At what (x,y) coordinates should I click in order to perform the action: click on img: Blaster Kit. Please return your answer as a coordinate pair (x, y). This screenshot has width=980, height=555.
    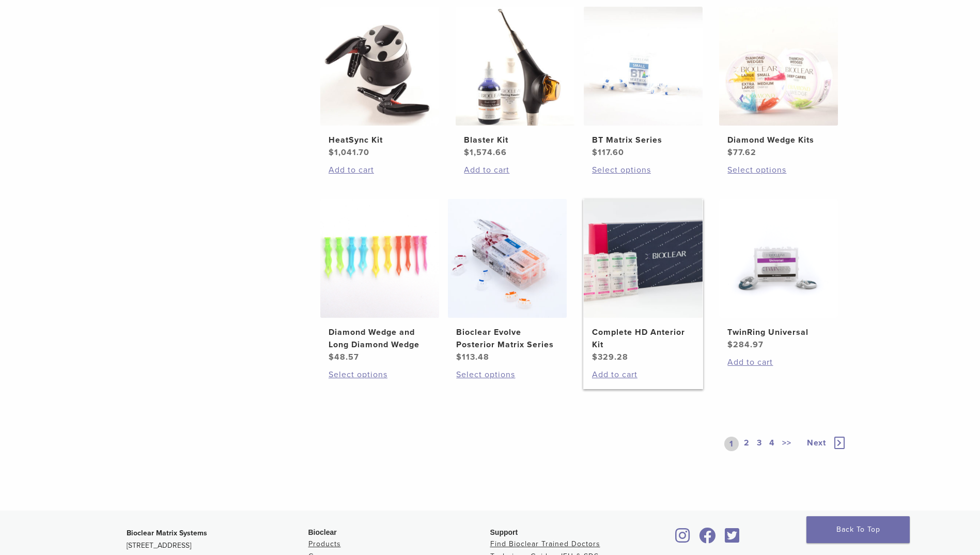
    Looking at the image, I should click on (515, 66).